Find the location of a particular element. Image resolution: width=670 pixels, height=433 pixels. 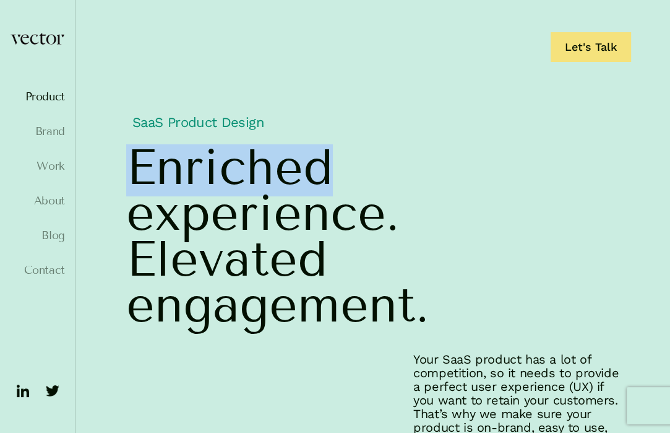

span: Enriched is located at coordinates (230, 167).